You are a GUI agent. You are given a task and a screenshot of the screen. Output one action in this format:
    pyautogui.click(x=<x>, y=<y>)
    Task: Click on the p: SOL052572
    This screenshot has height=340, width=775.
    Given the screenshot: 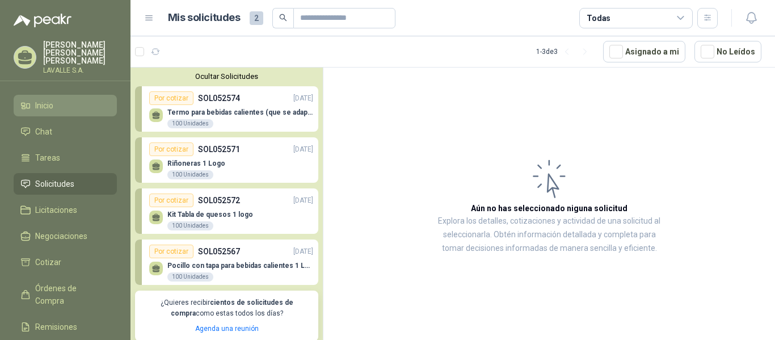 What is the action you would take?
    pyautogui.click(x=219, y=200)
    